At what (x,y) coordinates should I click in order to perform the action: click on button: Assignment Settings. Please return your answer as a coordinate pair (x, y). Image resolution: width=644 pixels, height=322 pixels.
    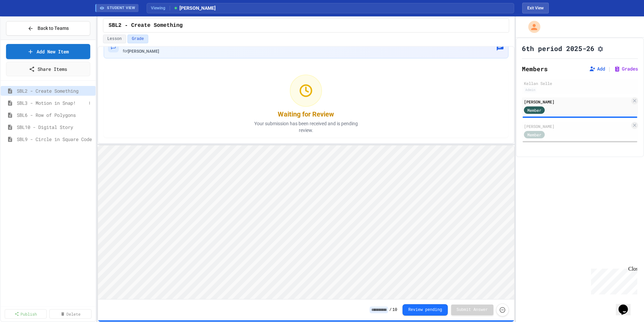
    Looking at the image, I should click on (600, 48).